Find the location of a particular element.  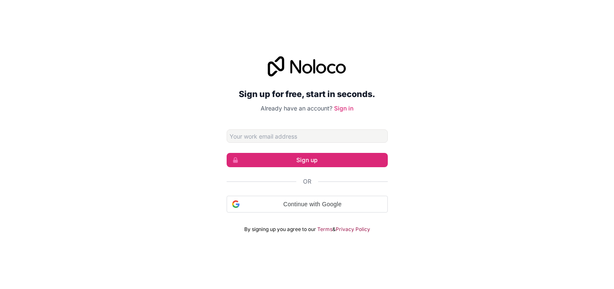

span: Already have an account? is located at coordinates (296, 108).